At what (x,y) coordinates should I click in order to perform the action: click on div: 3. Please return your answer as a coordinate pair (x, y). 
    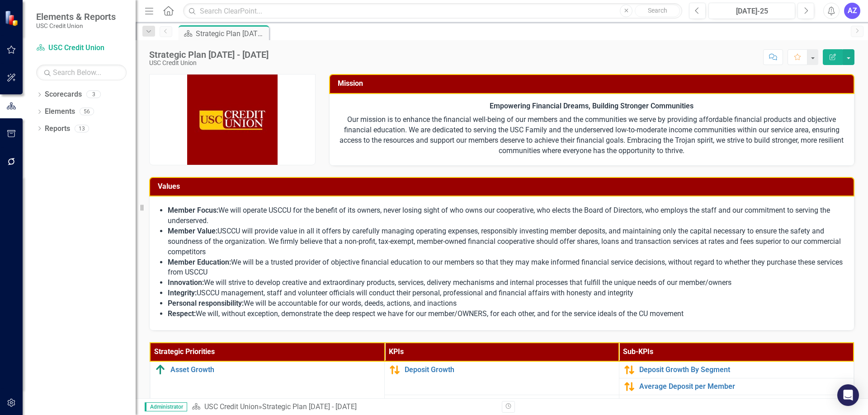
    Looking at the image, I should click on (94, 94).